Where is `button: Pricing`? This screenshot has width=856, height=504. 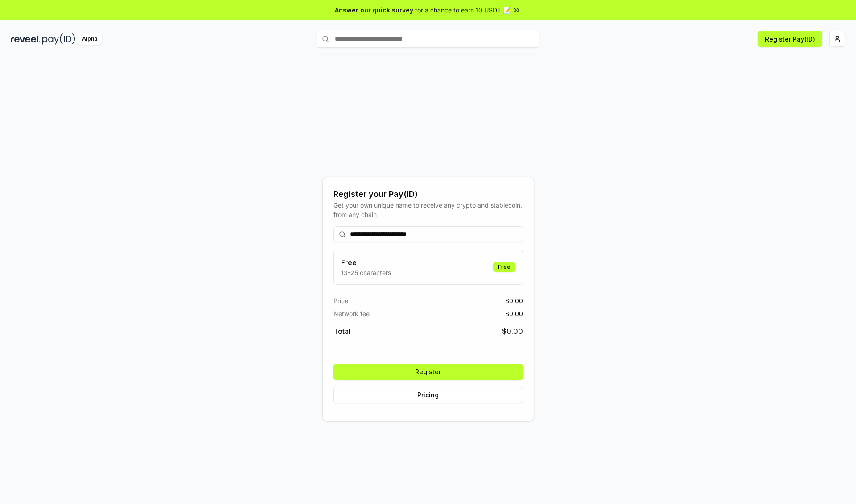 button: Pricing is located at coordinates (428, 395).